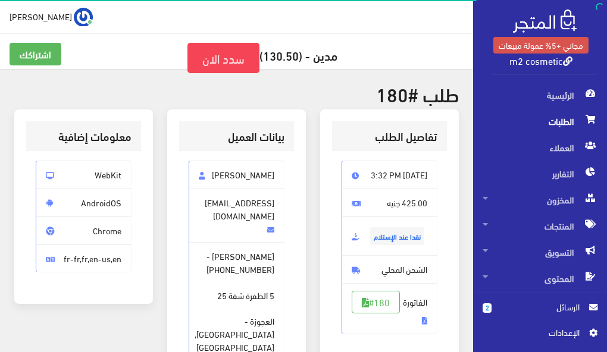 The image size is (607, 352). Describe the element at coordinates (540, 278) in the screenshot. I see `a: المحتوى` at that location.